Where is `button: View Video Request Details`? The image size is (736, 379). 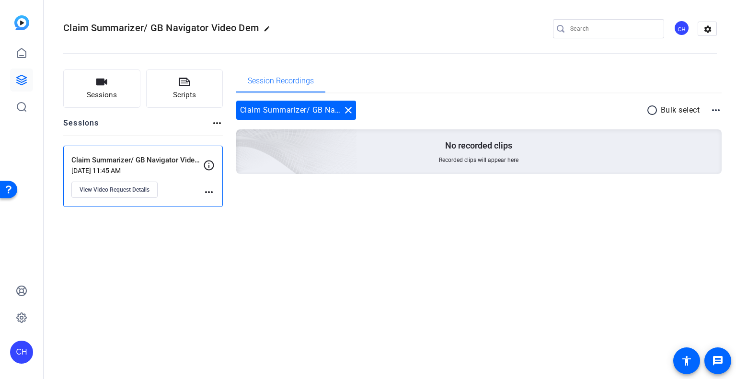
button: View Video Request Details is located at coordinates (114, 190).